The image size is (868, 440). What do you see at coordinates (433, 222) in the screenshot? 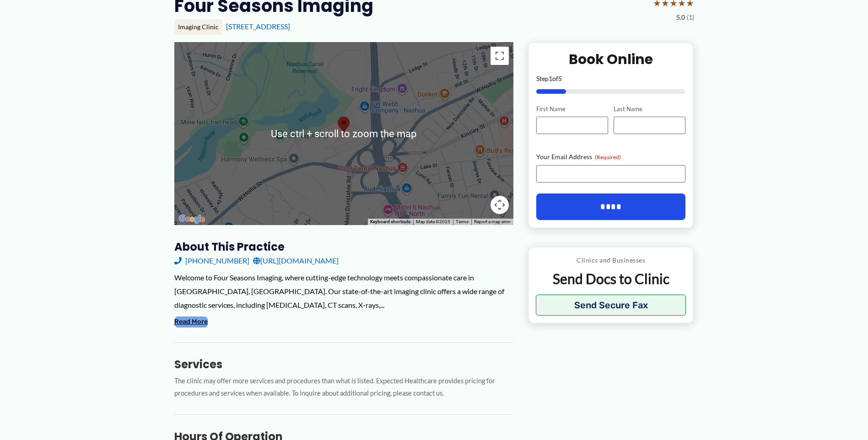
I see `span: Map data ©2025` at bounding box center [433, 222].